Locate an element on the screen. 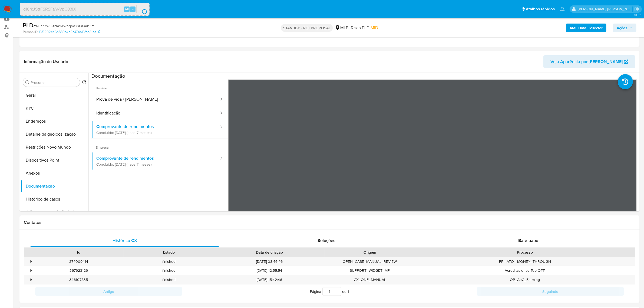  button: Ações is located at coordinates (624, 28).